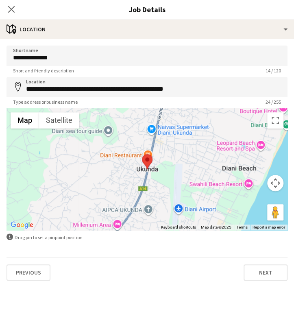 This screenshot has width=294, height=314. What do you see at coordinates (273, 70) in the screenshot?
I see `span: 14 / 120` at bounding box center [273, 70].